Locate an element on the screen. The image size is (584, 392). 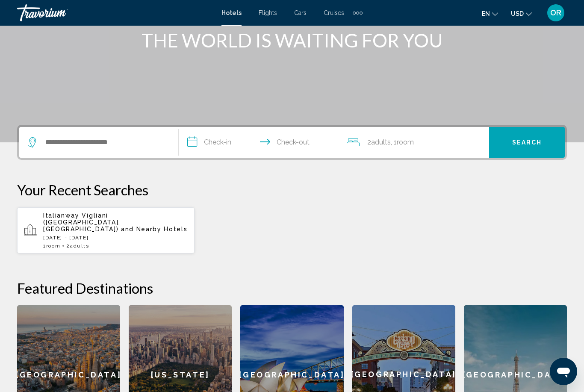
p: Your Recent Searches is located at coordinates (292, 190).